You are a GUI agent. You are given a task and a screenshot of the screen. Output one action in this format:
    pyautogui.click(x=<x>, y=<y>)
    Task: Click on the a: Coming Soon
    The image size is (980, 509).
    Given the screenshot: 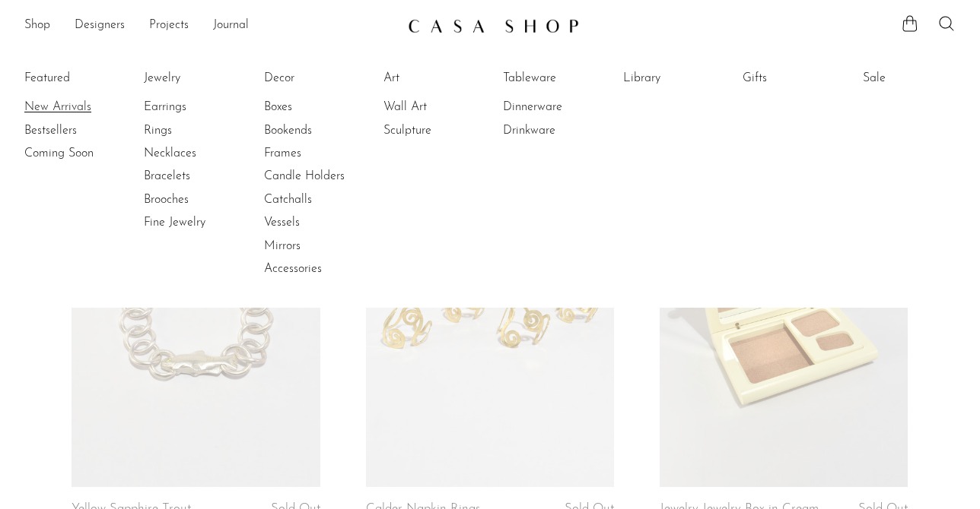 What is the action you would take?
    pyautogui.click(x=81, y=153)
    